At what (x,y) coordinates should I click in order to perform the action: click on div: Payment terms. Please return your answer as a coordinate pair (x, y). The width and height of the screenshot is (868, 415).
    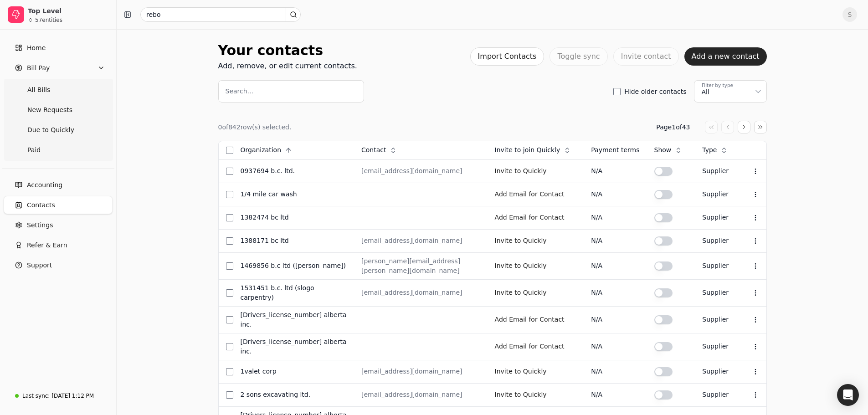
    Looking at the image, I should click on (616, 150).